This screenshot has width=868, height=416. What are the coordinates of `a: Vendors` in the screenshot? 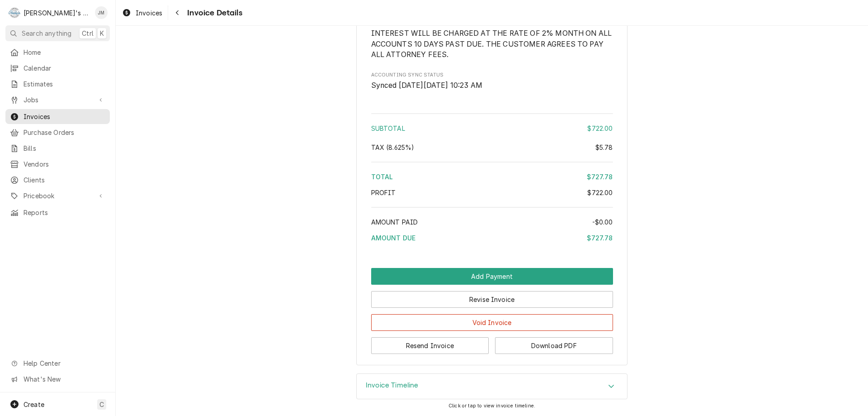 It's located at (57, 164).